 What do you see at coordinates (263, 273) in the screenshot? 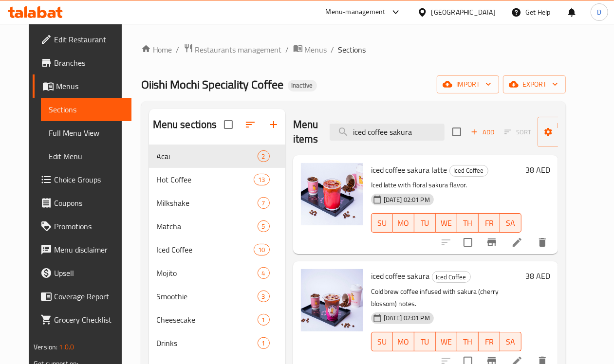
I see `span: 4` at bounding box center [263, 273].